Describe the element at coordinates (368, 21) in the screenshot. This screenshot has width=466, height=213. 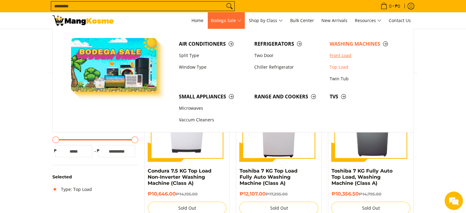
I see `a: Resources` at that location.